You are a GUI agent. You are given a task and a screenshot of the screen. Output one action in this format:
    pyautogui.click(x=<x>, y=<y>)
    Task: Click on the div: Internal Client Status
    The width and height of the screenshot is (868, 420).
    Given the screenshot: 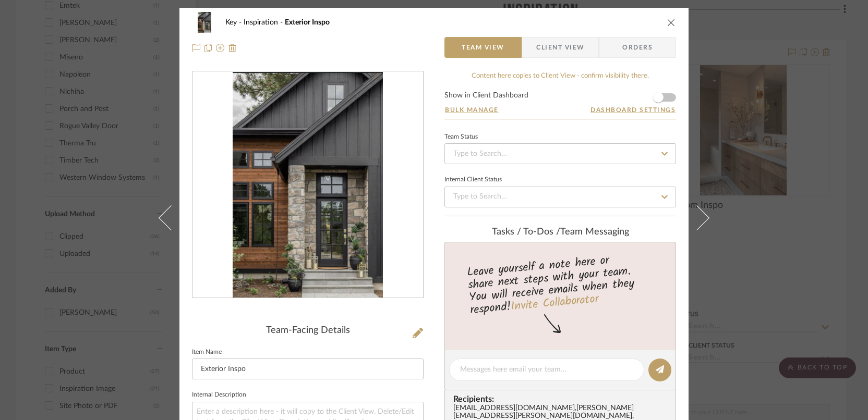 What is the action you would take?
    pyautogui.click(x=473, y=180)
    